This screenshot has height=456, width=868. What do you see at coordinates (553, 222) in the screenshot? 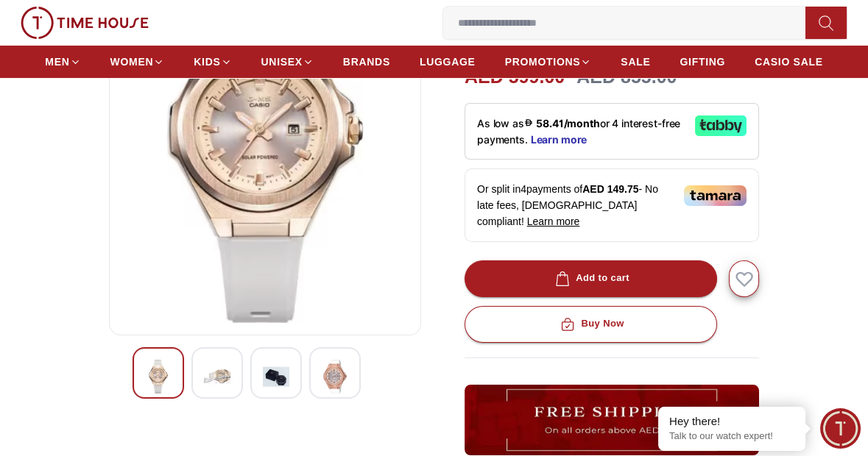
I see `span: Learn more` at bounding box center [553, 222].